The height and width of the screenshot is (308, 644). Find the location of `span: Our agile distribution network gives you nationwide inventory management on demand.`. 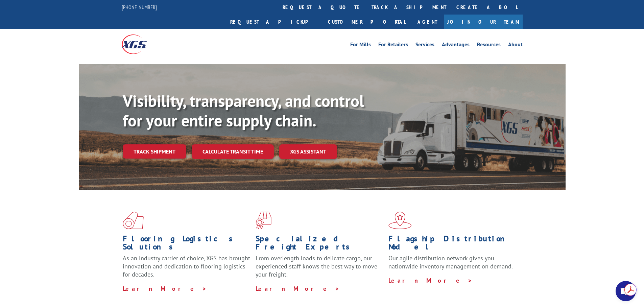

span: Our agile distribution network gives you nationwide inventory management on demand. is located at coordinates (451, 262).